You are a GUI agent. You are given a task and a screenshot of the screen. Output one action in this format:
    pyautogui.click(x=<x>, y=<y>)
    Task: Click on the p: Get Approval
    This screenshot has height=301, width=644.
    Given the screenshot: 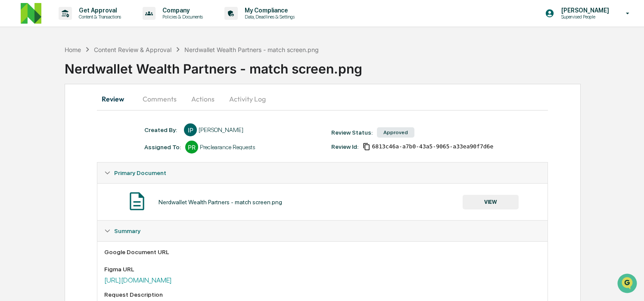 What is the action you would take?
    pyautogui.click(x=99, y=10)
    